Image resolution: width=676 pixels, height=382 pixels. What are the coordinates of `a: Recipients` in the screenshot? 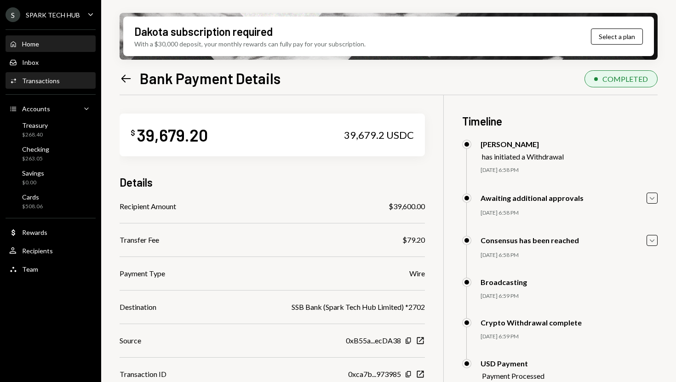 It's located at (51, 251).